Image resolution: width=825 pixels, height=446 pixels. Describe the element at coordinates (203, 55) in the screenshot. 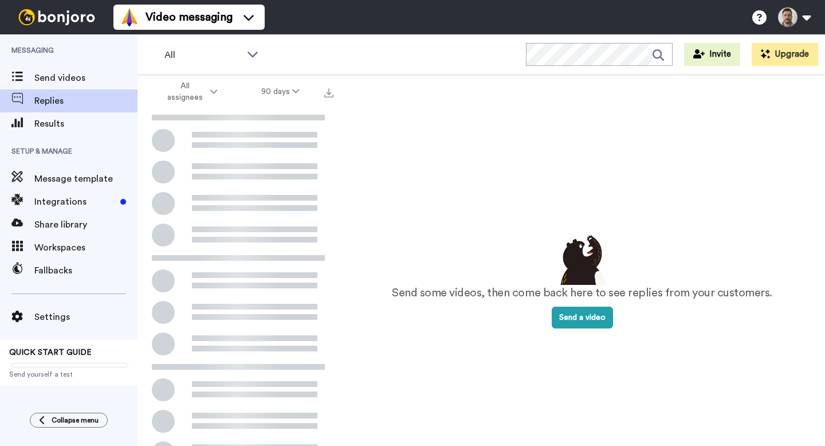

I see `span: All` at that location.